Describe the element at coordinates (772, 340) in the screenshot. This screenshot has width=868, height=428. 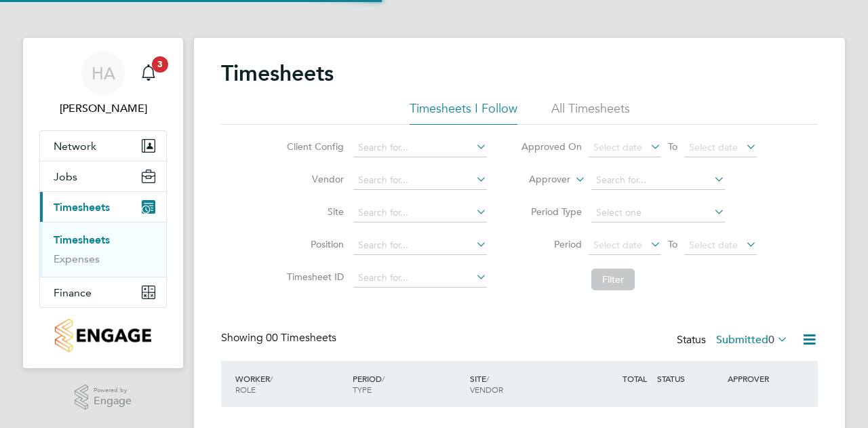
I see `span: 0` at that location.